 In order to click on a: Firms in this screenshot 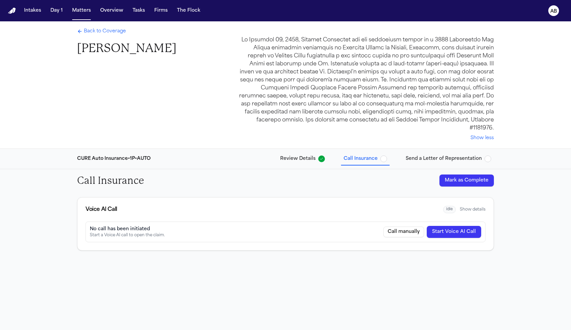, I will do `click(161, 11)`.